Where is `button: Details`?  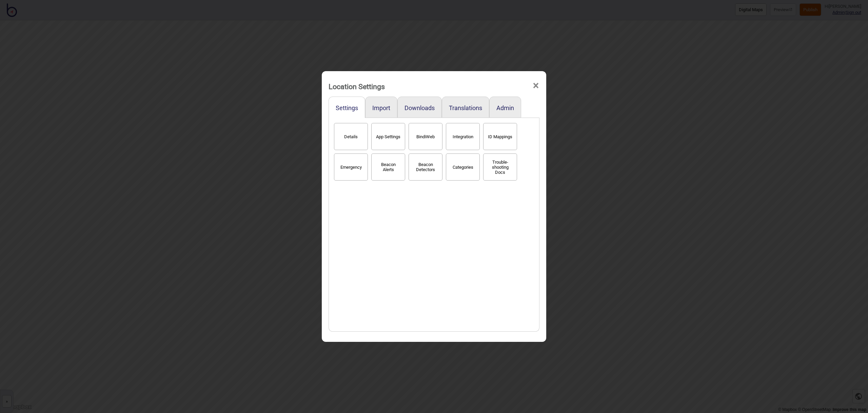 button: Details is located at coordinates (351, 137).